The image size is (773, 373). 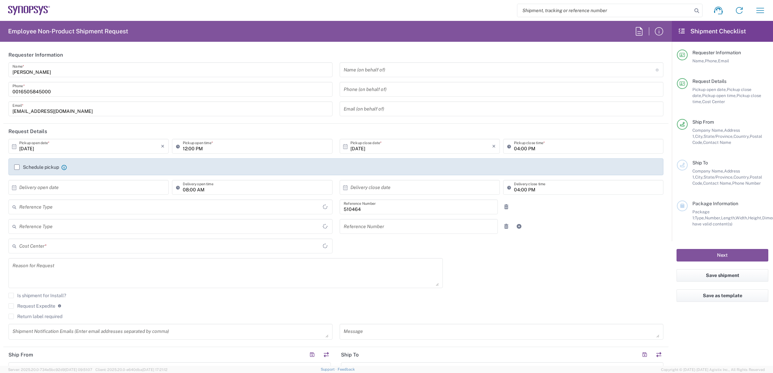 I want to click on span: Height,, so click(x=755, y=218).